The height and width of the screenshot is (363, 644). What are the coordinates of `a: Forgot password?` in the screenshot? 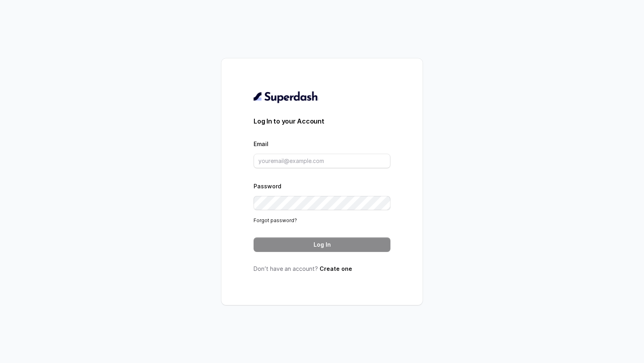 It's located at (275, 220).